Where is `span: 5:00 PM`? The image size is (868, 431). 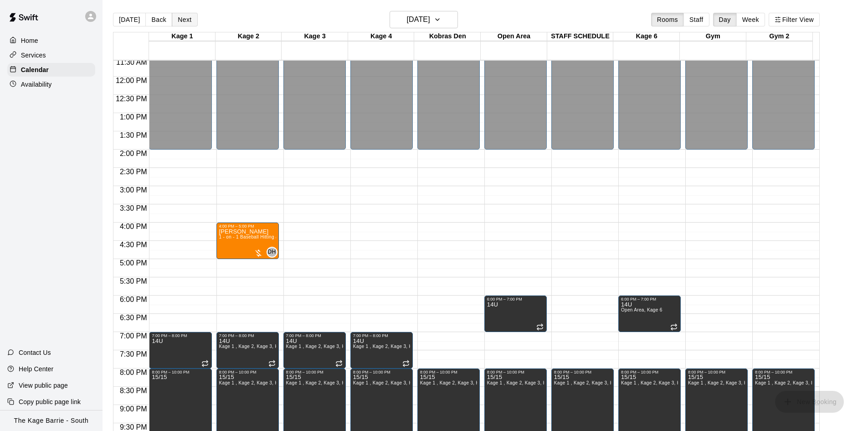 span: 5:00 PM is located at coordinates (134, 262).